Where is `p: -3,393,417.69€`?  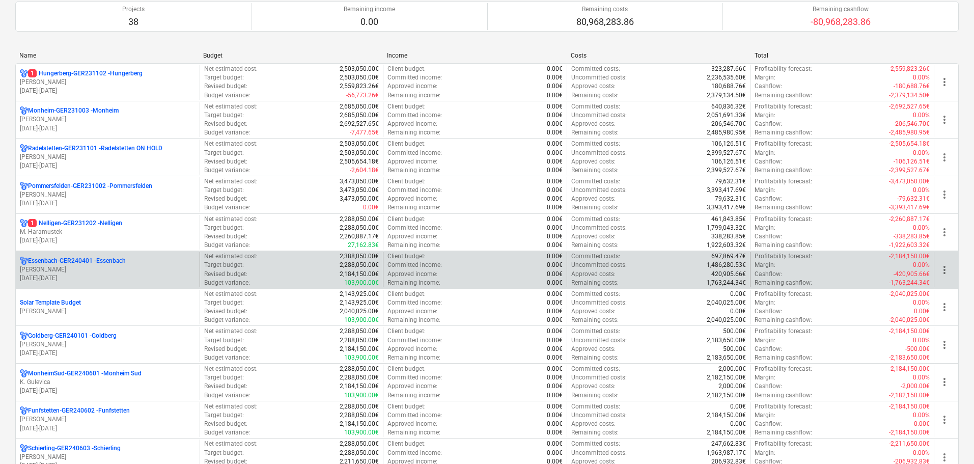
p: -3,393,417.69€ is located at coordinates (910, 207).